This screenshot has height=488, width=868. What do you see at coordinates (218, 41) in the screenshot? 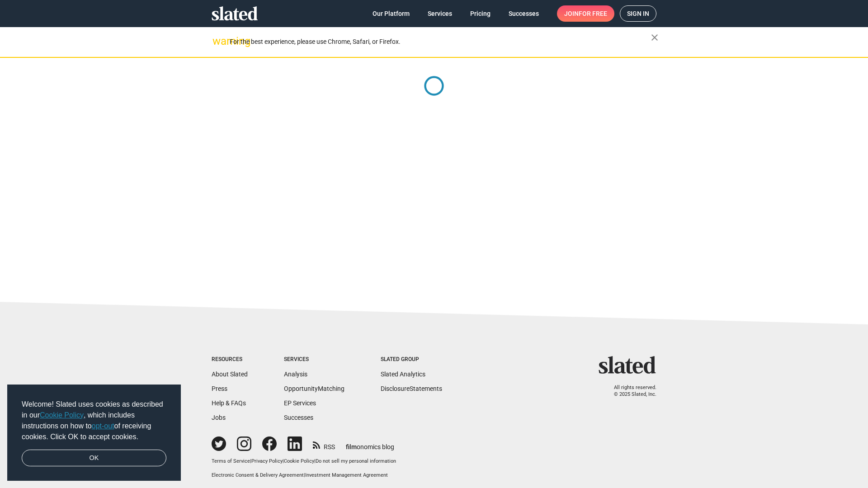
I see `mat-icon: warning` at bounding box center [218, 41].